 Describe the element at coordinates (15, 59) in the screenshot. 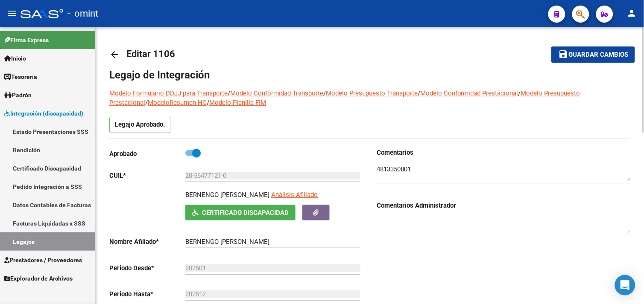

I see `span: Inicio` at that location.